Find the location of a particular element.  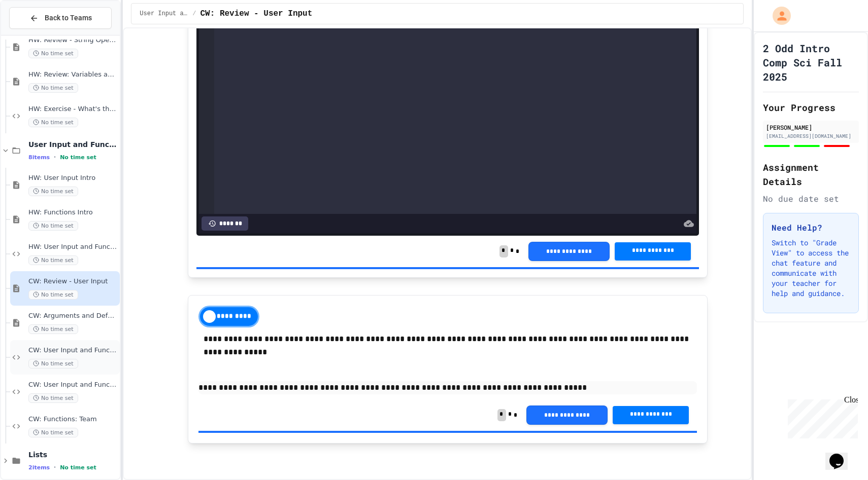

div: Chat with us now!Close is located at coordinates (37, 34).